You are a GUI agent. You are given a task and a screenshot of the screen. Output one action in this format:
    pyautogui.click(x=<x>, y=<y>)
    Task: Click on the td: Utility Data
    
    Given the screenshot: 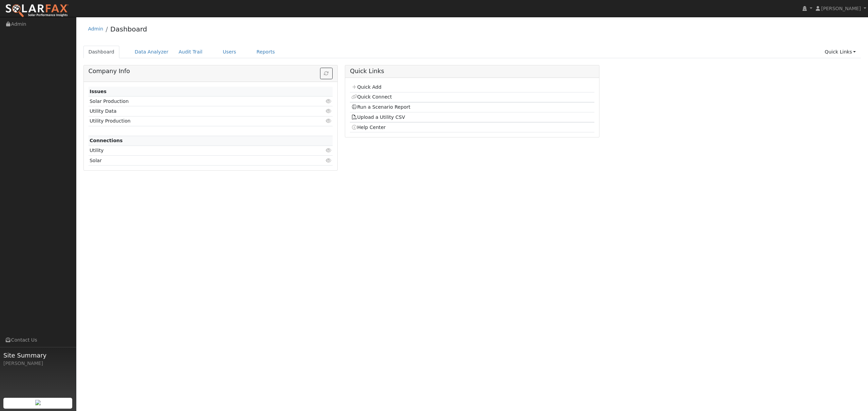 What is the action you would take?
    pyautogui.click(x=191, y=111)
    